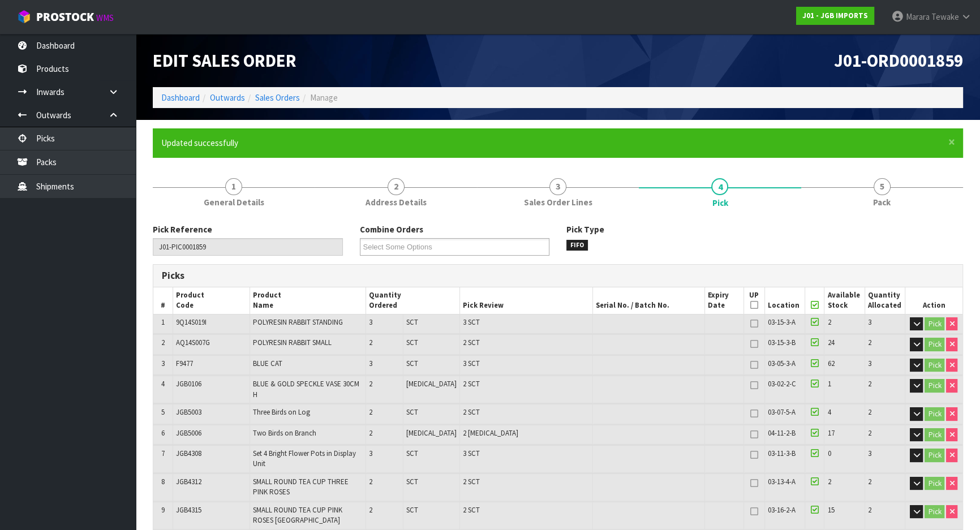 The width and height of the screenshot is (980, 530). What do you see at coordinates (185, 363) in the screenshot?
I see `span: F9477` at bounding box center [185, 363].